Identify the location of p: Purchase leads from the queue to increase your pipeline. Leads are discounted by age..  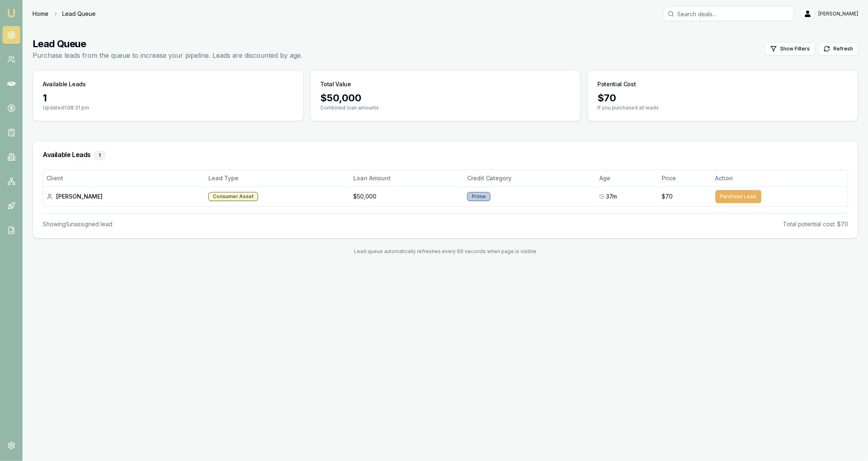
(167, 55).